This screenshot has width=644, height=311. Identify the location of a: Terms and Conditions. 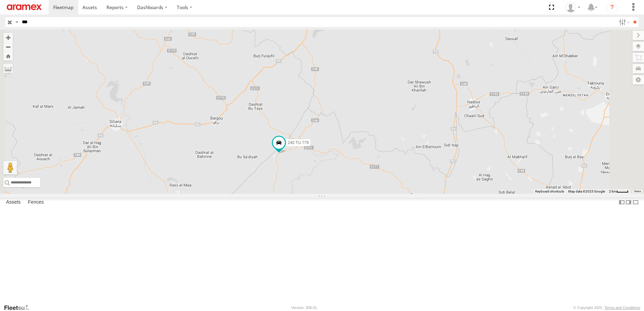
(622, 308).